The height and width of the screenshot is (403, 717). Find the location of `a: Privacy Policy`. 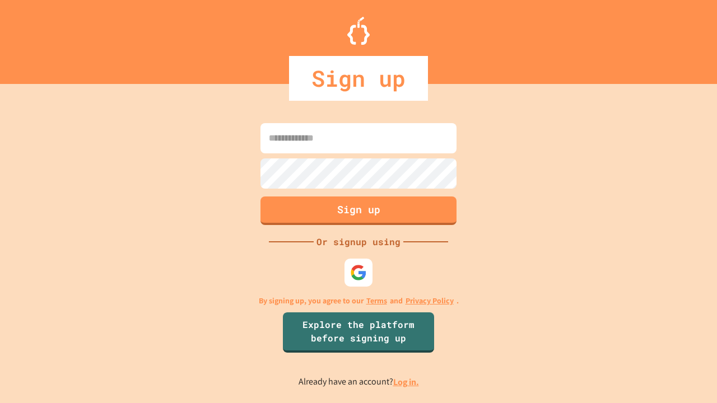

a: Privacy Policy is located at coordinates (430, 301).